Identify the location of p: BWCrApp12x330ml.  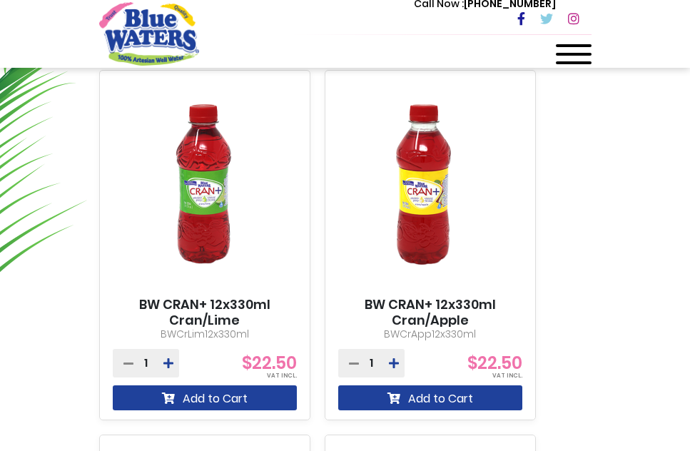
(430, 334).